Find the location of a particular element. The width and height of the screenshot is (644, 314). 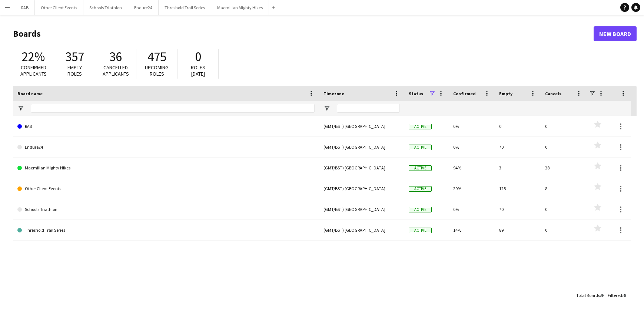

input: Board name Filter Input is located at coordinates (173, 108).